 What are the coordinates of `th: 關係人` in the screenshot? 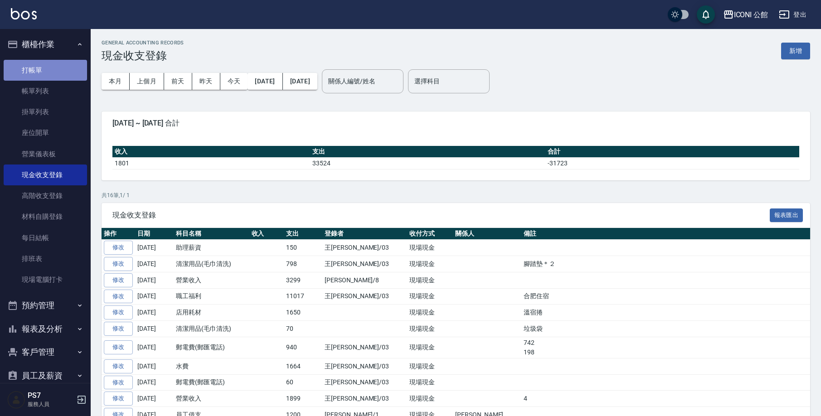 It's located at (487, 234).